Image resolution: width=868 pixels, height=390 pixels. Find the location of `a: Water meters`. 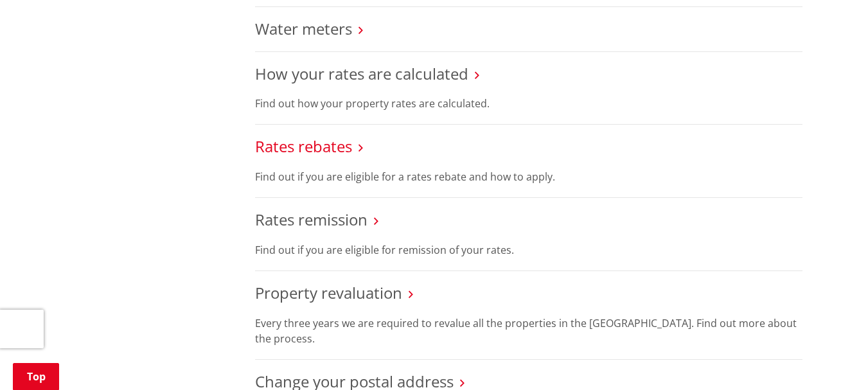

a: Water meters is located at coordinates (303, 28).